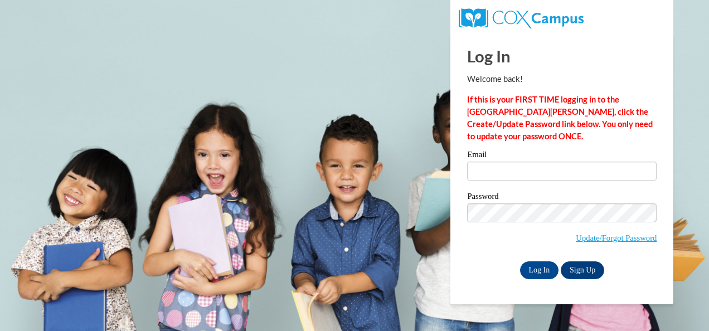 Image resolution: width=709 pixels, height=331 pixels. Describe the element at coordinates (540, 270) in the screenshot. I see `input: Log In` at that location.